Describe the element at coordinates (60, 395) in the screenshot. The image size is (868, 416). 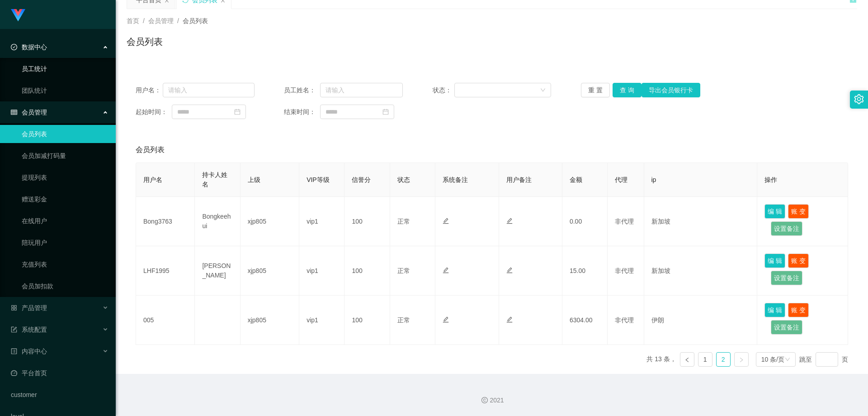
I see `a: customer` at that location.